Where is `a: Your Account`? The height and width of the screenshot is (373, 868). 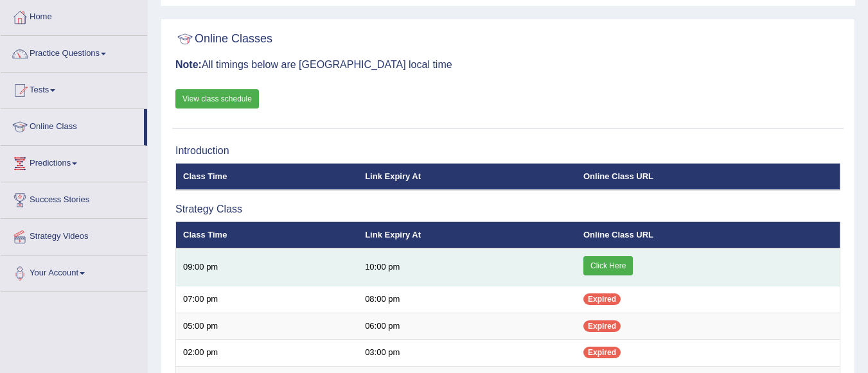 a: Your Account is located at coordinates (74, 272).